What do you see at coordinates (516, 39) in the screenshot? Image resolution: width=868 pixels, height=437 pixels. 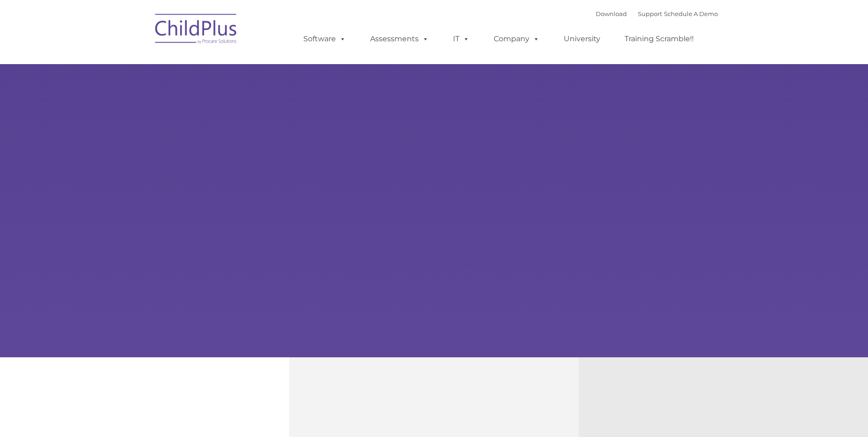 I see `a: Company` at bounding box center [516, 39].